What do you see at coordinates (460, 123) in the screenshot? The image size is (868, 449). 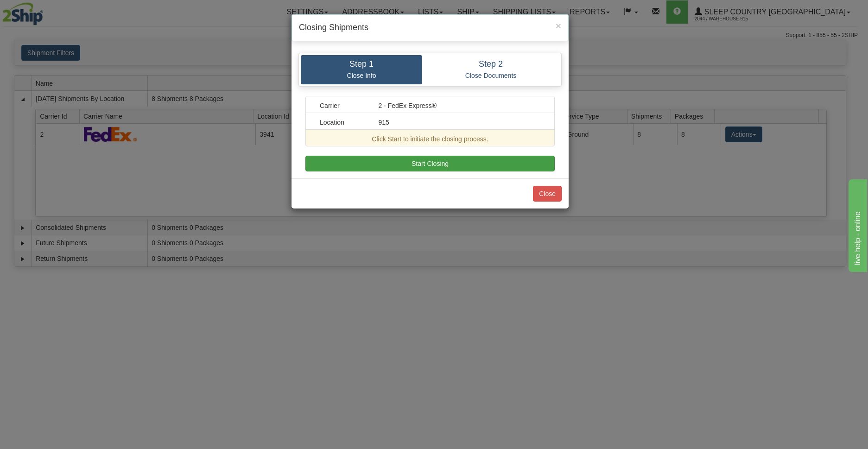 I see `div: 915` at bounding box center [460, 123].